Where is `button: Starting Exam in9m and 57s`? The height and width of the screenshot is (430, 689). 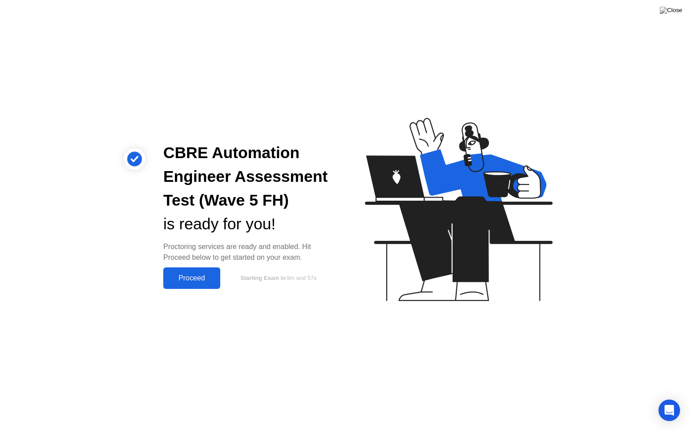 button: Starting Exam in9m and 57s is located at coordinates (277, 278).